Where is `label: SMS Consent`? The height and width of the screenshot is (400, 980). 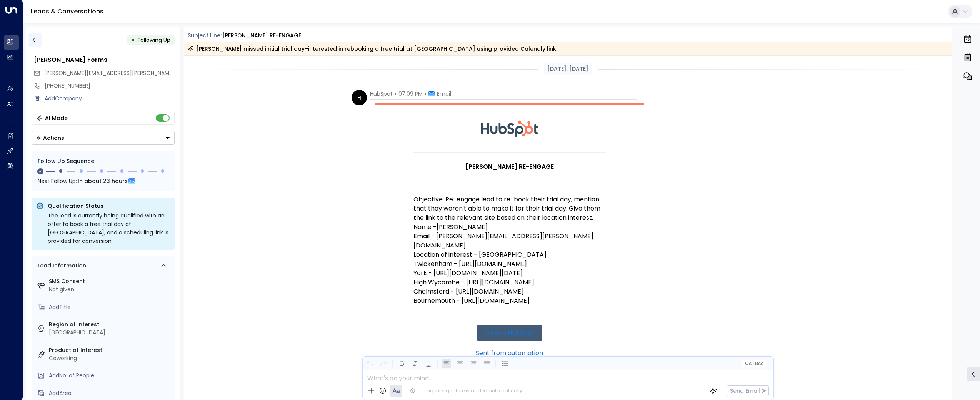
label: SMS Consent is located at coordinates (110, 281).